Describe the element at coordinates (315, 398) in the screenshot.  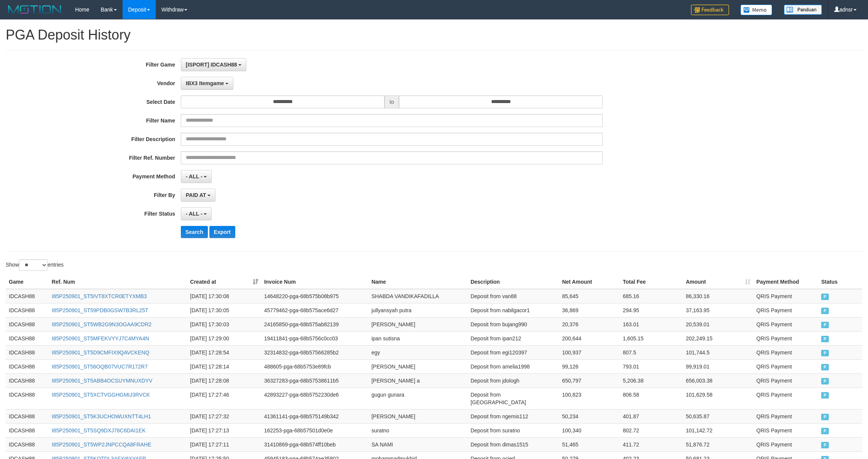
I see `td: 42893227-pga-68b5752230de6` at that location.